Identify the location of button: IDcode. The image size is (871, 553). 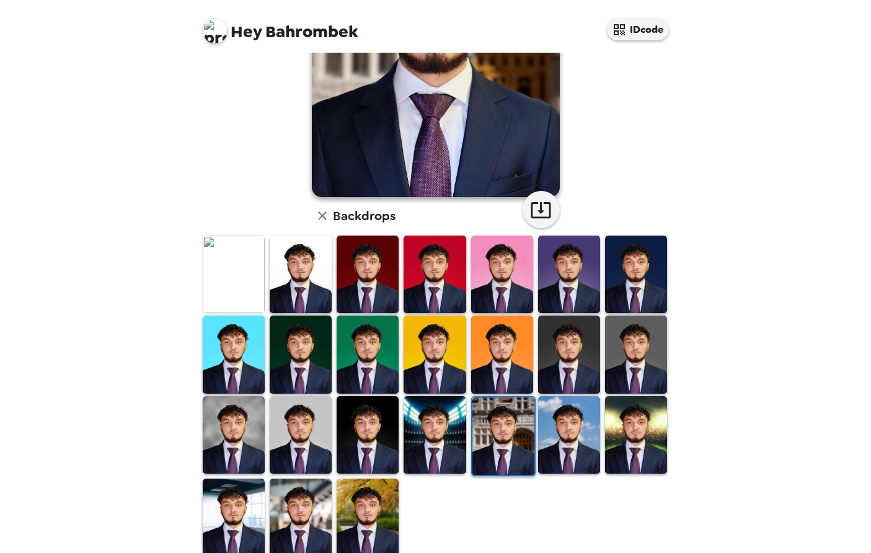
(638, 29).